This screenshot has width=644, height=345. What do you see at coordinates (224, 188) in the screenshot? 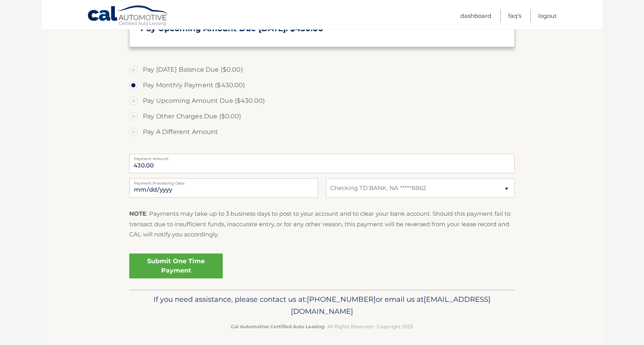
I see `input: Payment Date` at bounding box center [224, 188].